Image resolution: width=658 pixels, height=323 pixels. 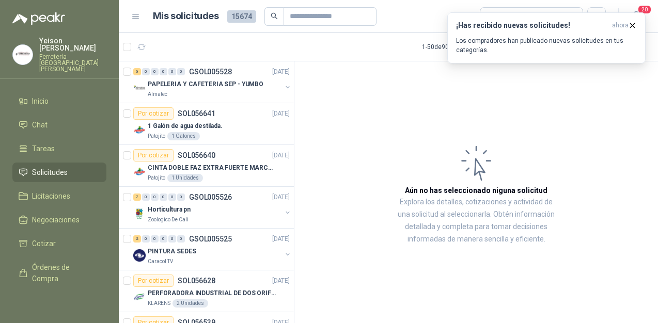 What do you see at coordinates (51, 303) in the screenshot?
I see `span: Remisiones` at bounding box center [51, 303].